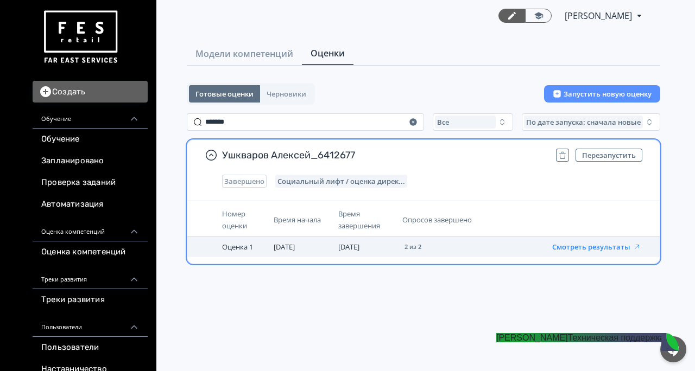 The width and height of the screenshot is (695, 371). Describe the element at coordinates (90, 183) in the screenshot. I see `a: Проверка заданий` at that location.